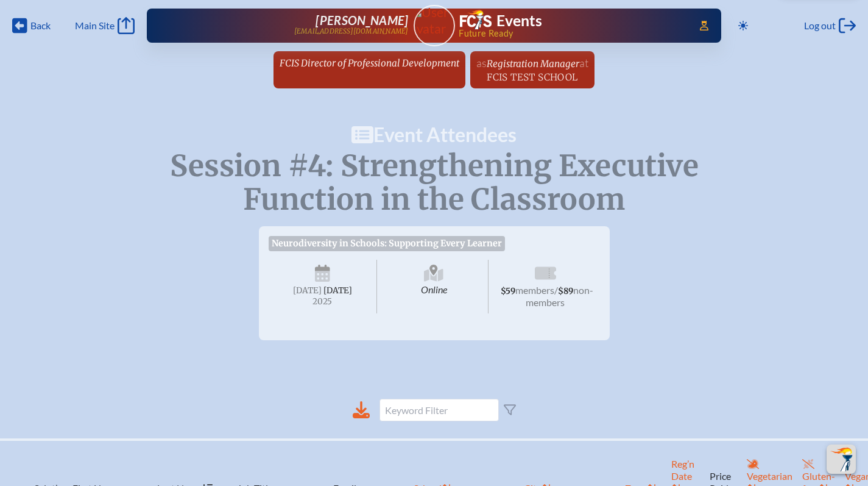  I want to click on div: FCIS Events — Future ready, so click(571, 24).